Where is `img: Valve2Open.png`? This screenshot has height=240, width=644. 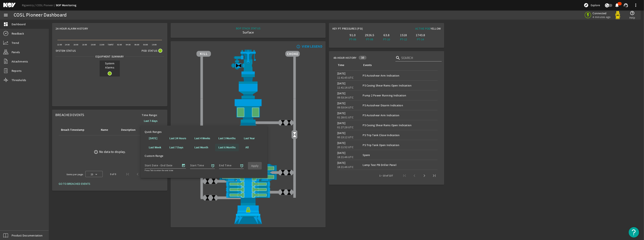
img: Valve2Open.png is located at coordinates (295, 135).